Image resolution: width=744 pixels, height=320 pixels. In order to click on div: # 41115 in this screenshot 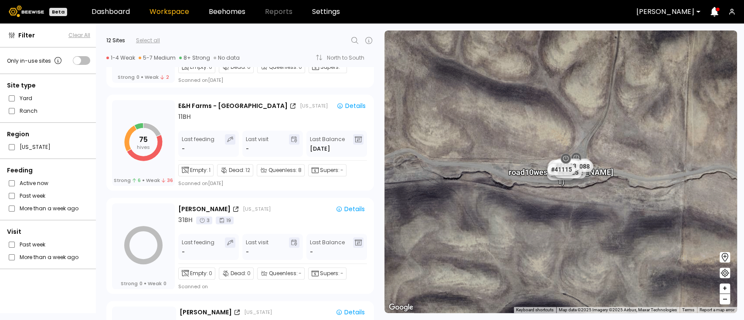, I will do `click(561, 169)`.